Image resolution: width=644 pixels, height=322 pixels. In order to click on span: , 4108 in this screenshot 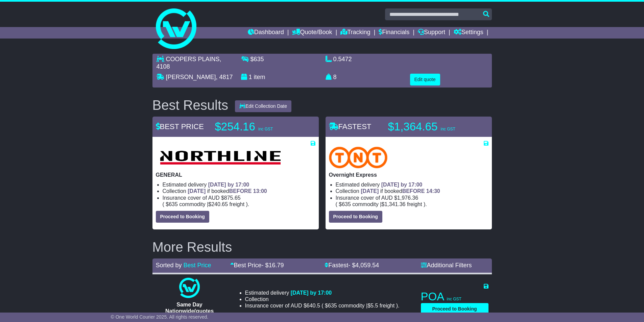, I will do `click(189, 63)`.